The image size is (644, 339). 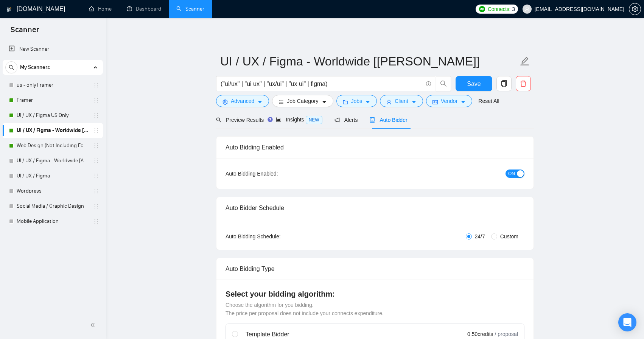 I want to click on span: Save, so click(x=474, y=84).